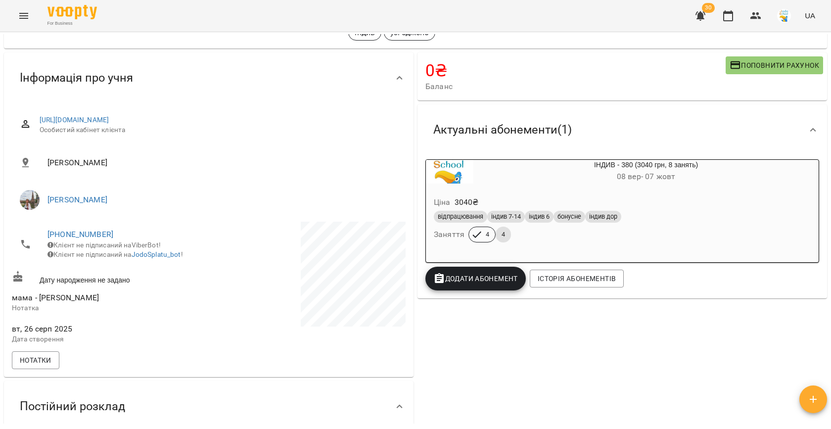 Image resolution: width=831 pixels, height=429 pixels. Describe the element at coordinates (774, 65) in the screenshot. I see `span: Поповнити рахунок` at that location.